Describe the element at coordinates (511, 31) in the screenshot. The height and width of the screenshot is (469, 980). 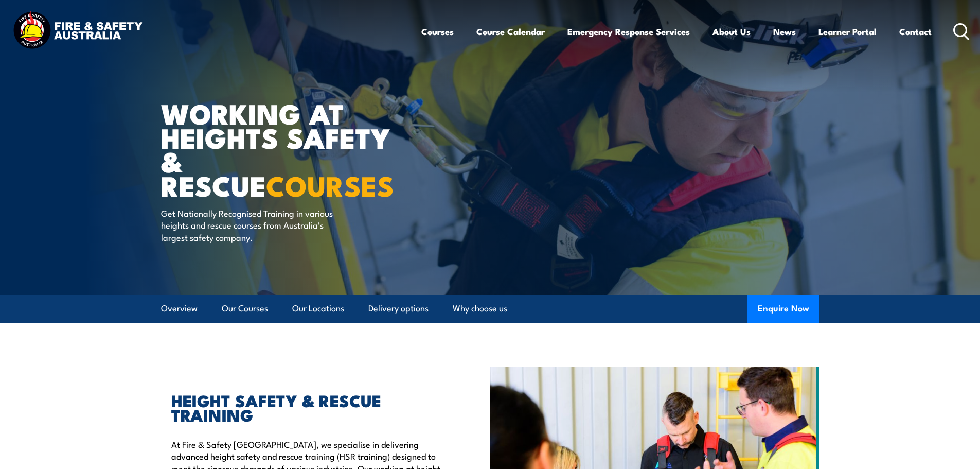
I see `a: Course Calendar` at that location.